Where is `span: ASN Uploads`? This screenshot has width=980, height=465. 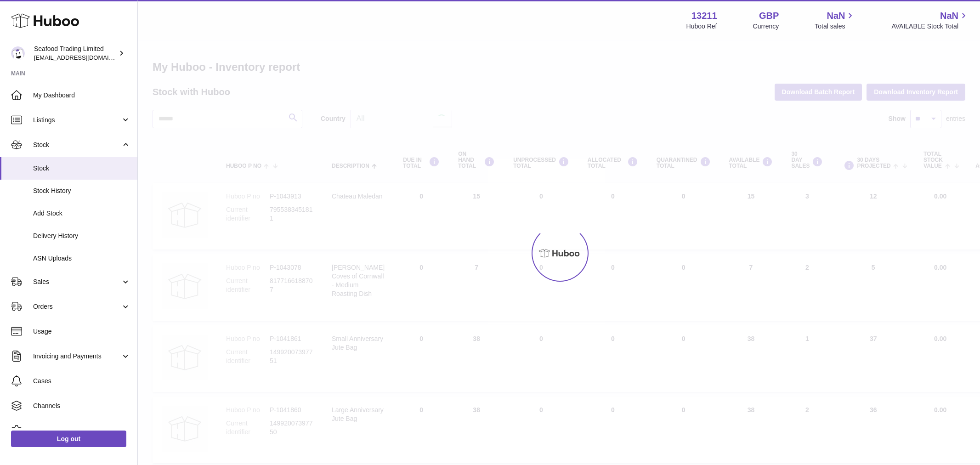 span: ASN Uploads is located at coordinates (82, 259).